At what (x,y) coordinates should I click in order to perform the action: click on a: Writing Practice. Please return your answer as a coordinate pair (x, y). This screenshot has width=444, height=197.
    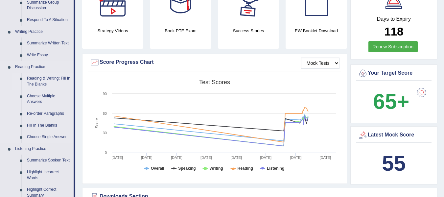
    Looking at the image, I should click on (43, 32).